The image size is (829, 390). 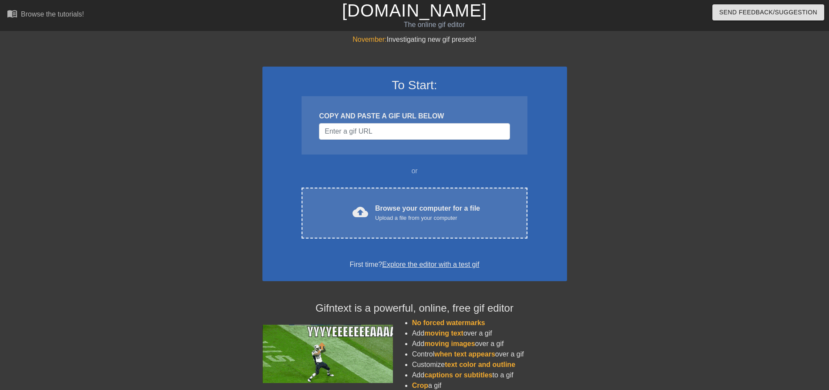 I want to click on div: Upload a file from your computer, so click(x=427, y=218).